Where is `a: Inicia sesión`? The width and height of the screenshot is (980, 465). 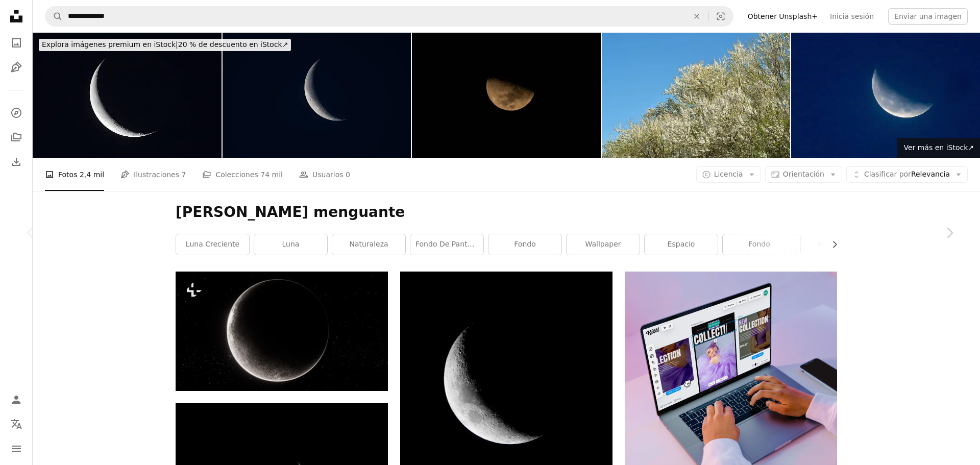 a: Inicia sesión is located at coordinates (852, 16).